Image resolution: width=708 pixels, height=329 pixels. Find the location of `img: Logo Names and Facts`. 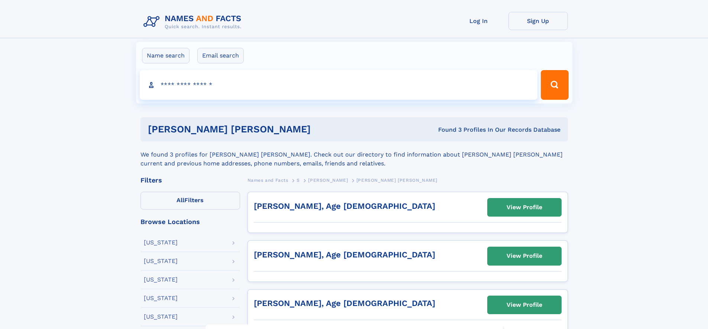

img: Logo Names and Facts is located at coordinates (194, 22).